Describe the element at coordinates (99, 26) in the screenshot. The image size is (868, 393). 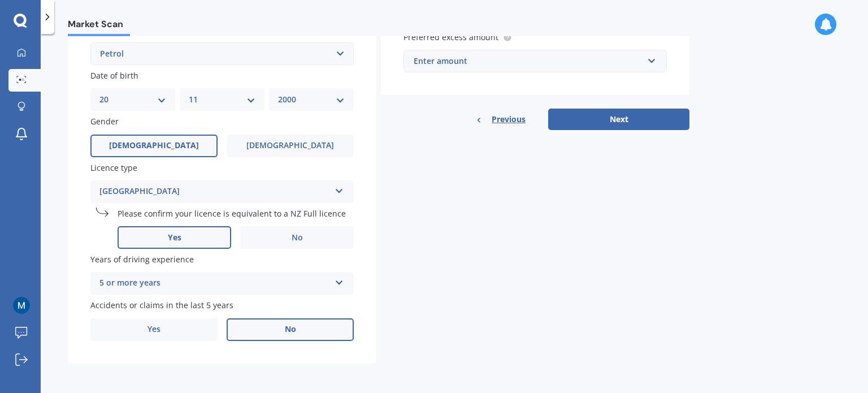
I see `span: Market Scan` at that location.